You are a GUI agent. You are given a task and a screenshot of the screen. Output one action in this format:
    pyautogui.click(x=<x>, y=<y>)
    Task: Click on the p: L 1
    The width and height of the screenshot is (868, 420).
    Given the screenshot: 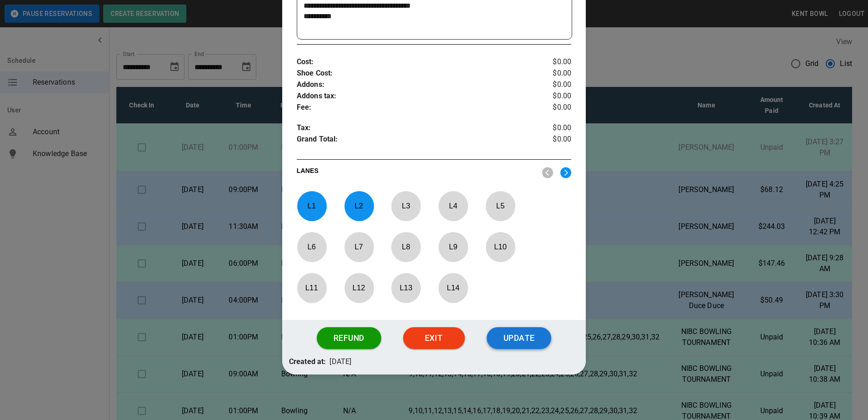 What is the action you would take?
    pyautogui.click(x=312, y=206)
    